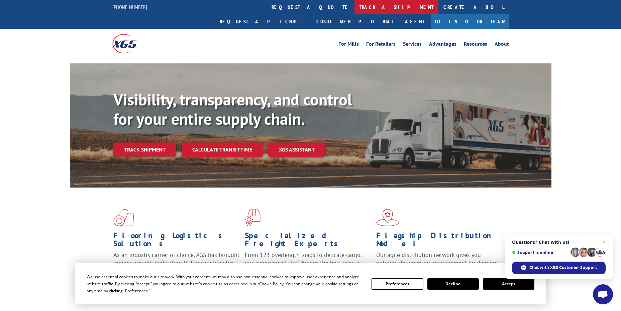  What do you see at coordinates (225, 284) in the screenshot?
I see `div: We use essential cookies to make our site work. With your consent, we may also use non-essential ...` at bounding box center [225, 284].